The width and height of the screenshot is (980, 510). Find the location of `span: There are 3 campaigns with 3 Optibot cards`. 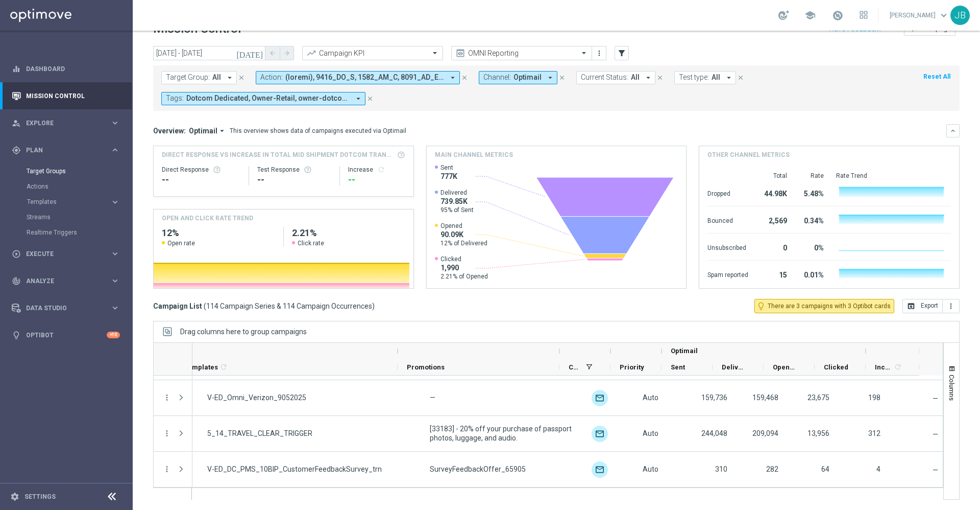

span: There are 3 campaigns with 3 Optibot cards is located at coordinates (829, 306).